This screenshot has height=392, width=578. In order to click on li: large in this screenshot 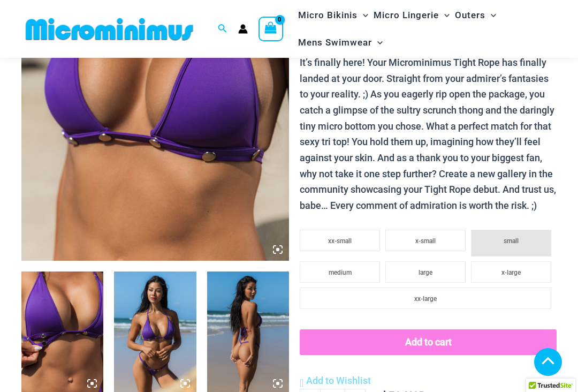, I will do `click(426, 272)`.